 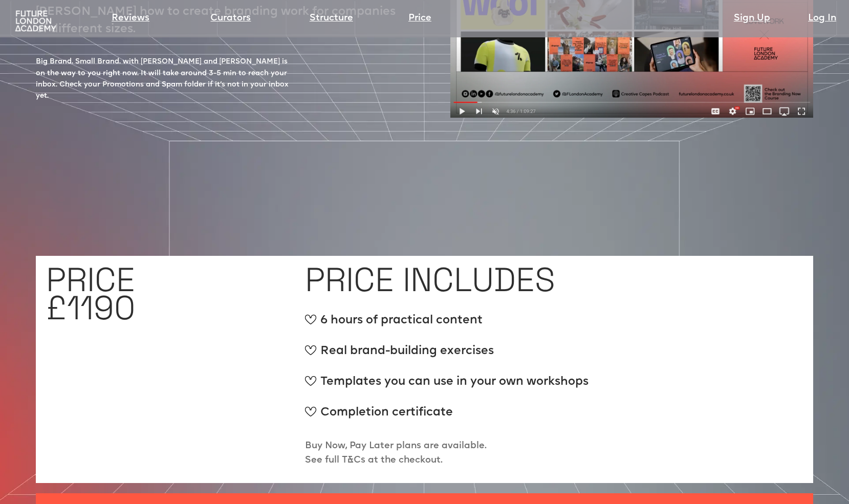 What do you see at coordinates (447, 386) in the screenshot?
I see `div: Templates you can use in your own workshops` at bounding box center [447, 386].